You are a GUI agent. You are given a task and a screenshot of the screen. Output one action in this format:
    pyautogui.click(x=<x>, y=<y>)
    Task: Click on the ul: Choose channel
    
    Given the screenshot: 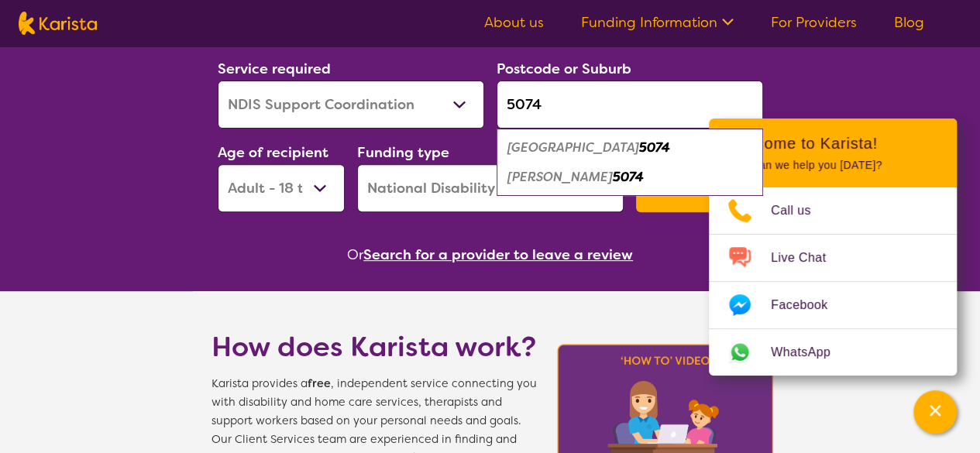 What is the action you would take?
    pyautogui.click(x=833, y=281)
    